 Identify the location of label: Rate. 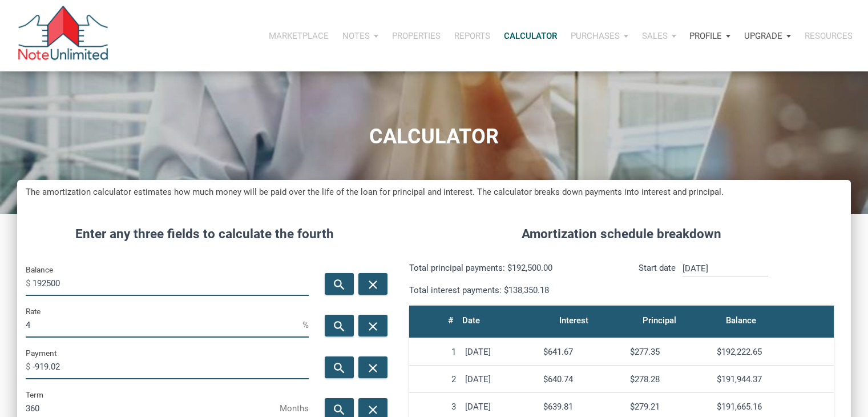
(33, 311).